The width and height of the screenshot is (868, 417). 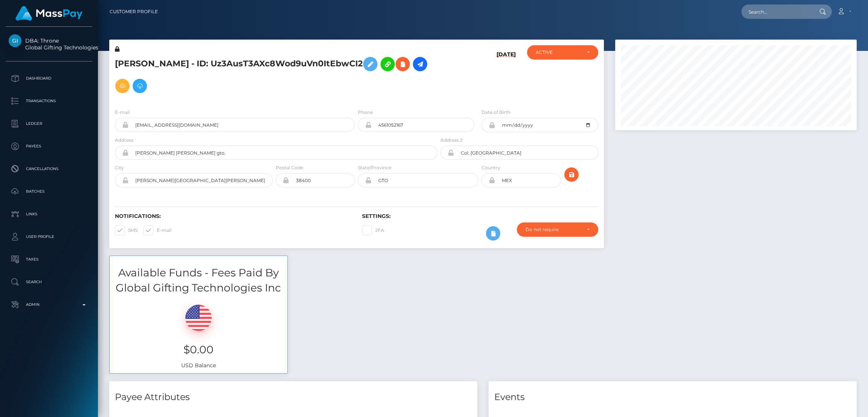 What do you see at coordinates (562, 53) in the screenshot?
I see `button: ACTIVE` at bounding box center [562, 53].